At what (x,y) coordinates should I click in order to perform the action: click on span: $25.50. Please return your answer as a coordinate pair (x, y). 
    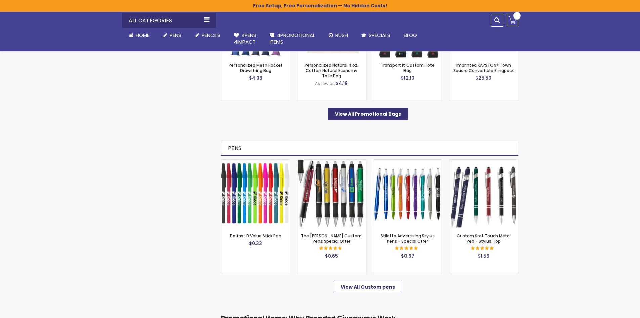
    Looking at the image, I should click on (484, 78).